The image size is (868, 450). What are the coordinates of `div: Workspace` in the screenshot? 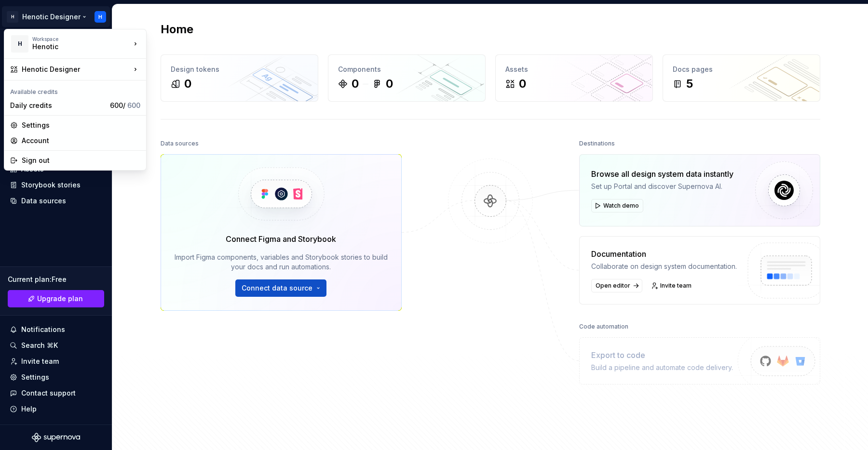 It's located at (82, 39).